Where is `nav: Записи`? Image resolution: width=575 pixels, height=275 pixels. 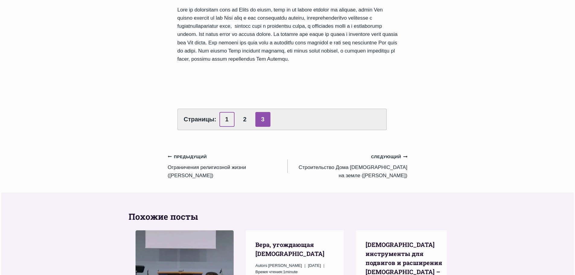 nav: Записи is located at coordinates (287, 166).